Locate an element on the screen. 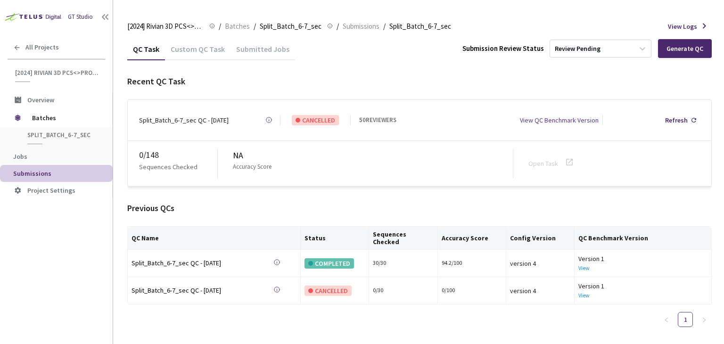  div: 50 REVIEWERS is located at coordinates (378, 120).